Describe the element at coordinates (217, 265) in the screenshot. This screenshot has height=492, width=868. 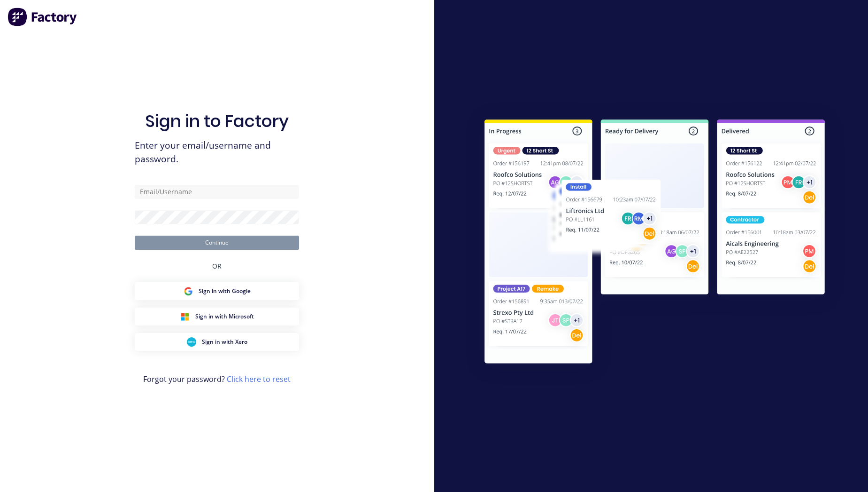
I see `div: OR` at that location.